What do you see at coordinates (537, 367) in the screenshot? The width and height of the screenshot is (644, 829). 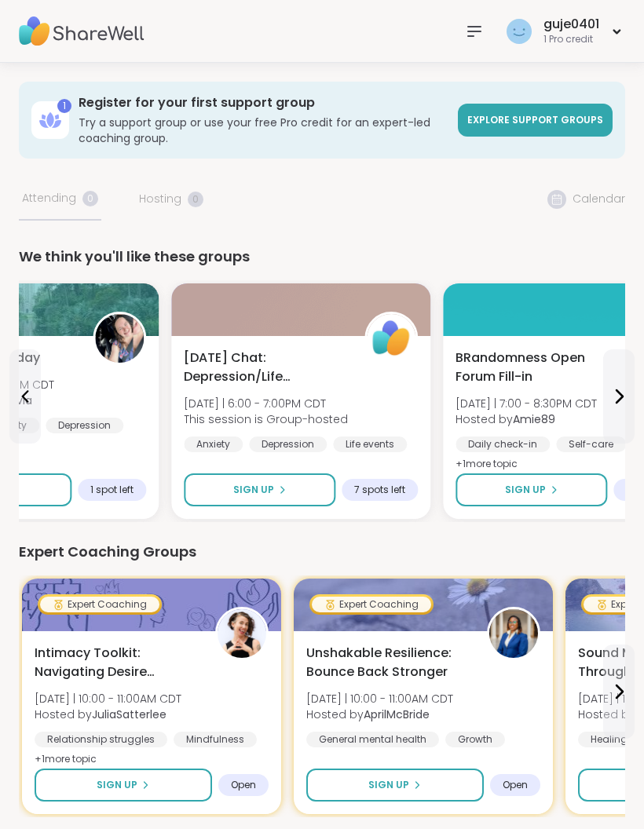 I see `span: BRandomness Open Forum Fill-in` at bounding box center [537, 367].